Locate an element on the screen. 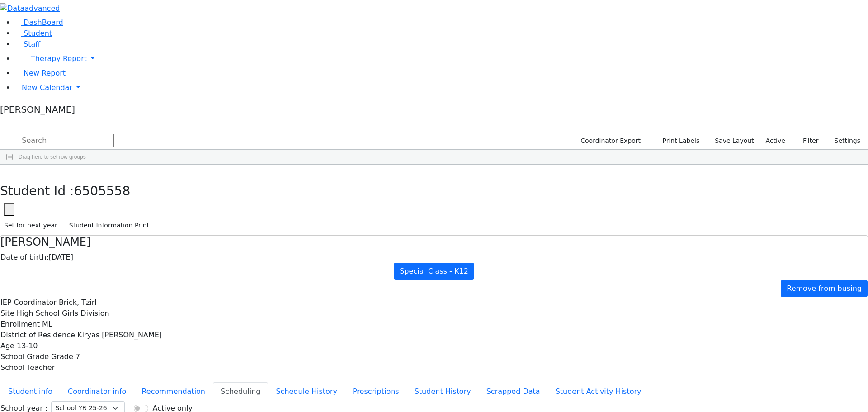  label: District of Residence is located at coordinates (38, 335).